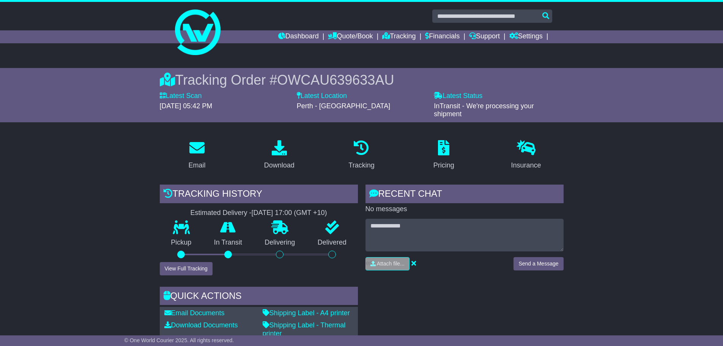  What do you see at coordinates (484, 37) in the screenshot?
I see `a: Support` at bounding box center [484, 37].